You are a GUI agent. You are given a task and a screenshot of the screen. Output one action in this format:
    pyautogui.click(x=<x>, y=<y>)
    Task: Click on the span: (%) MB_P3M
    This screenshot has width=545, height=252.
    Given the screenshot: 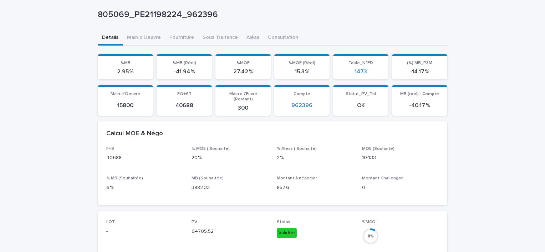 What is the action you would take?
    pyautogui.click(x=419, y=63)
    